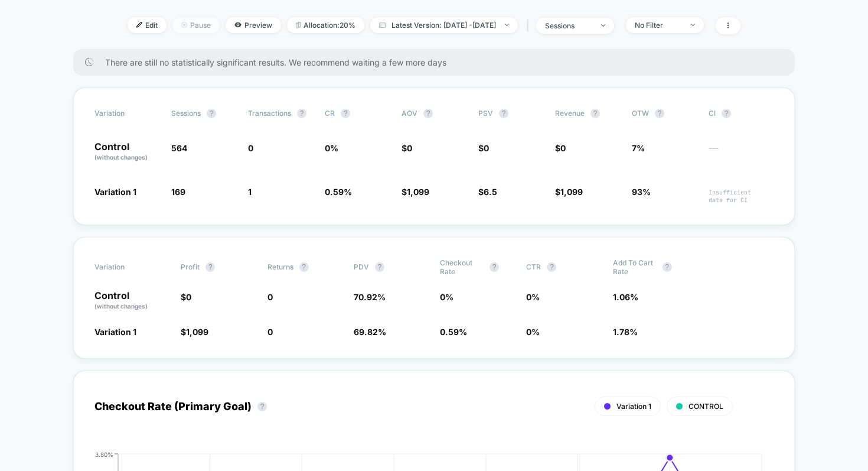 This screenshot has width=868, height=471. Describe the element at coordinates (186, 113) in the screenshot. I see `span: Sessions` at that location.